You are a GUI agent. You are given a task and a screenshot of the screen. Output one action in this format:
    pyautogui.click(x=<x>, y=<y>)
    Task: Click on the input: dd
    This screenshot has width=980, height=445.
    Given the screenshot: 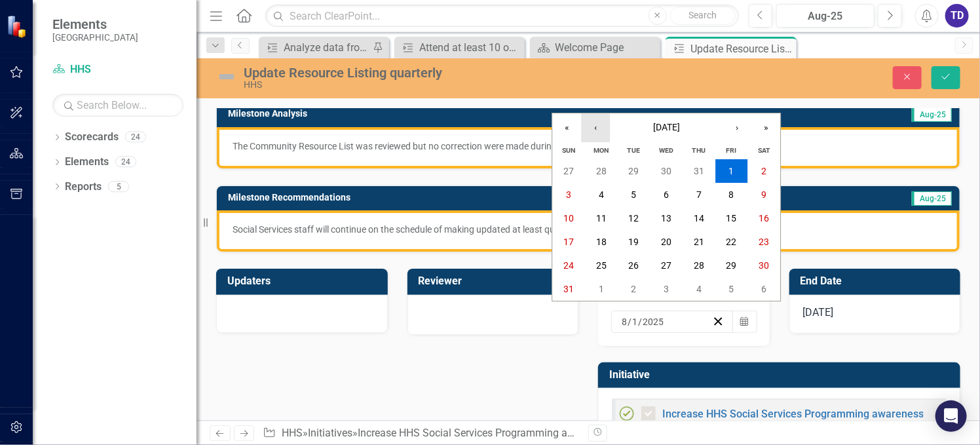 What is the action you would take?
    pyautogui.click(x=635, y=322)
    